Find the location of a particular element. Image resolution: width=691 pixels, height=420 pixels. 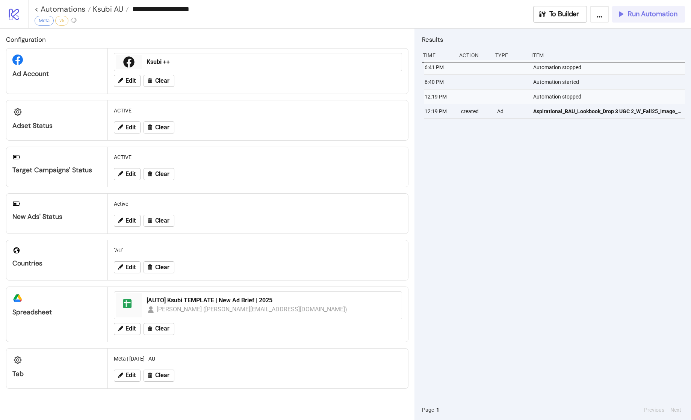

div: "AU" is located at coordinates (258, 250).